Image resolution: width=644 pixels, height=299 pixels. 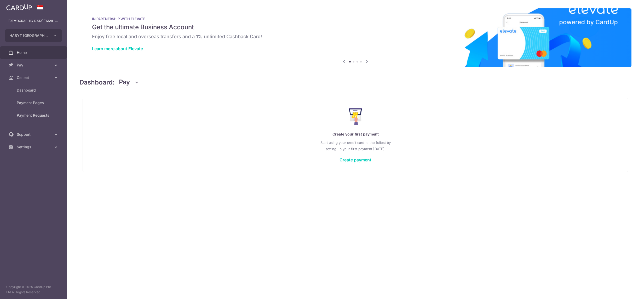 What do you see at coordinates (355, 160) in the screenshot?
I see `a: Create payment` at bounding box center [355, 160].